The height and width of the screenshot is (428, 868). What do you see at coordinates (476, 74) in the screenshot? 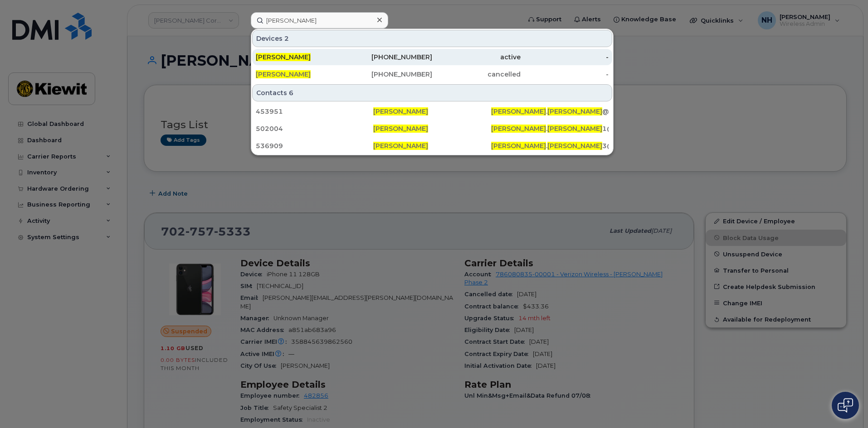
I see `div: cancelled` at bounding box center [476, 74].